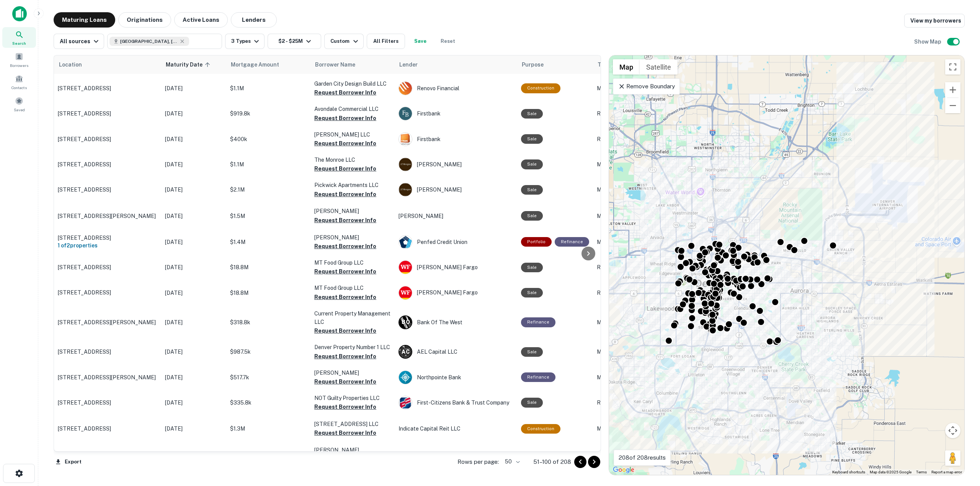 This screenshot has height=486, width=980. What do you see at coordinates (352, 185) in the screenshot?
I see `p: Pickwick Apartments LLC` at bounding box center [352, 185].